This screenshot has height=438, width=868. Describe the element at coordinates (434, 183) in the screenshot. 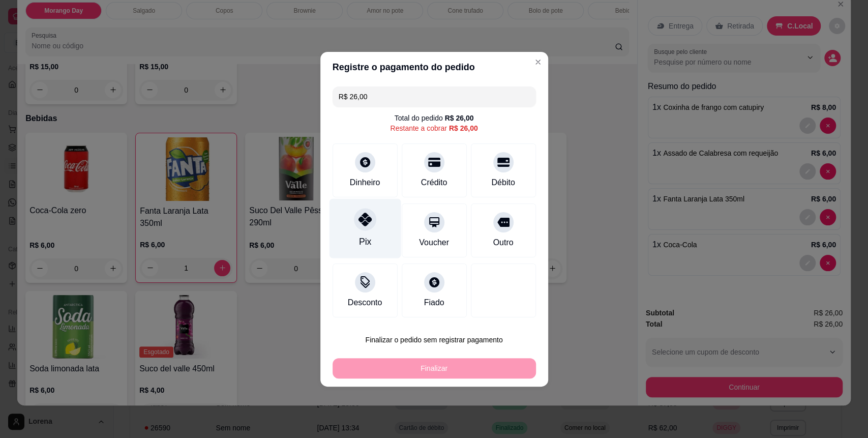

I see `div: Crédito` at that location.